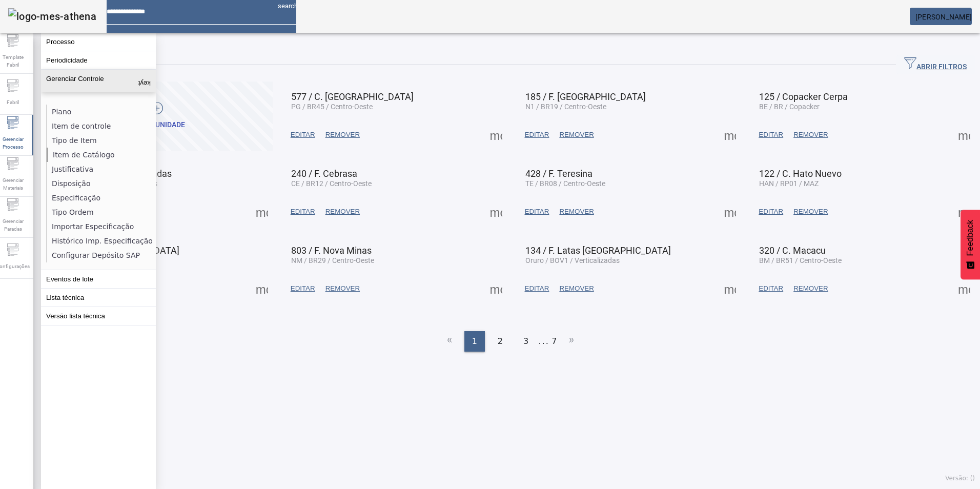  I want to click on button: Gerenciar Controle, so click(98, 81).